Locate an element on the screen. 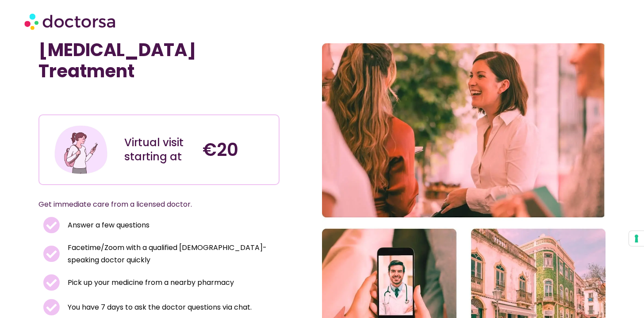 This screenshot has height=318, width=644. span: You have 7 days to ask the doctor questions via chat. is located at coordinates (158, 308).